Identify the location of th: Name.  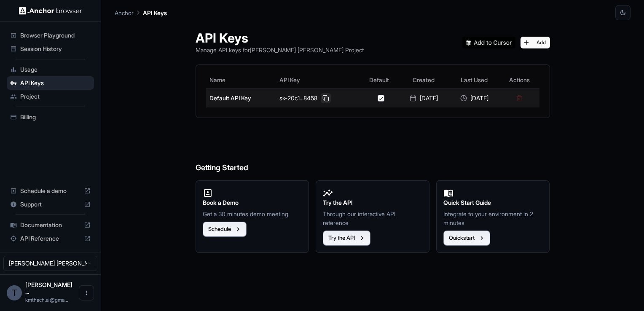
(241, 80).